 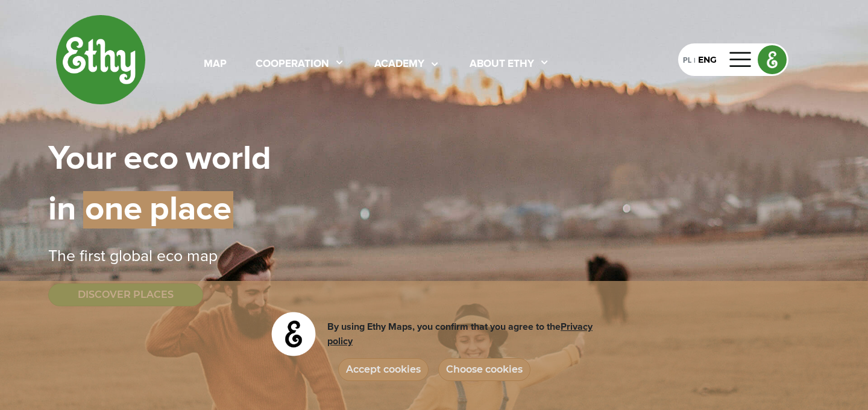 I want to click on div: PL, so click(x=688, y=60).